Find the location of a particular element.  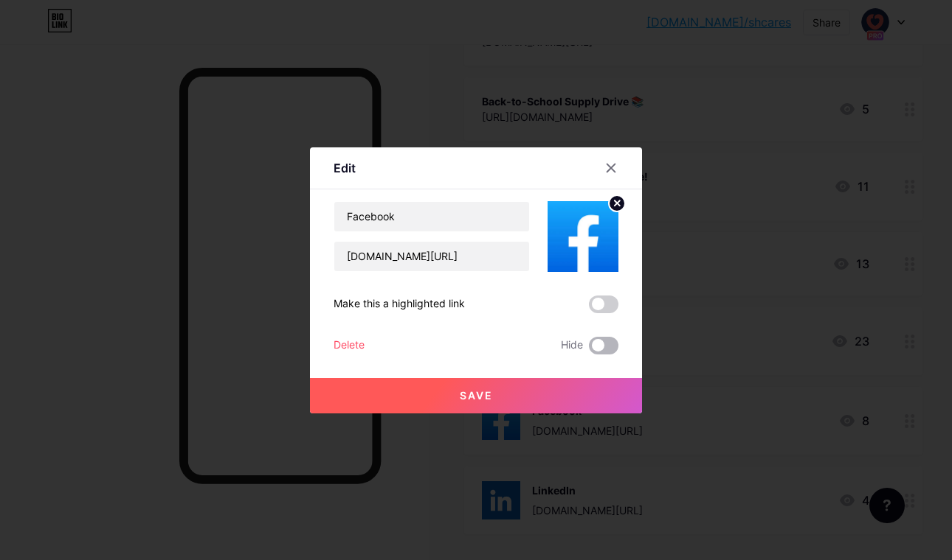

div: Make this a highlighted link is located at coordinates (399, 305).